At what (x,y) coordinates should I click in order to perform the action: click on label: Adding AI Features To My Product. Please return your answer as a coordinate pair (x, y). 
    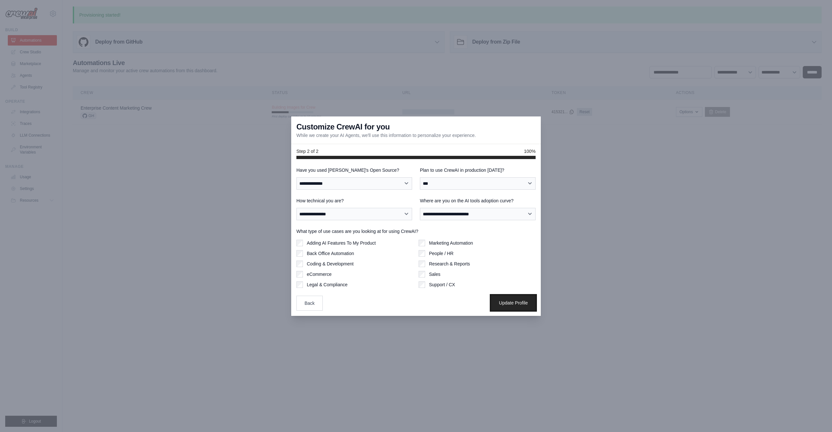
    Looking at the image, I should click on (341, 243).